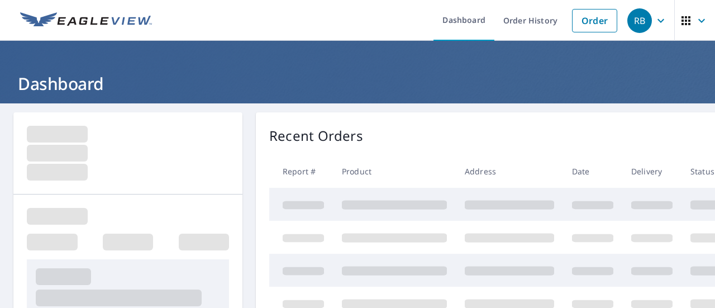 The width and height of the screenshot is (715, 308). What do you see at coordinates (594, 21) in the screenshot?
I see `a: Order` at bounding box center [594, 21].